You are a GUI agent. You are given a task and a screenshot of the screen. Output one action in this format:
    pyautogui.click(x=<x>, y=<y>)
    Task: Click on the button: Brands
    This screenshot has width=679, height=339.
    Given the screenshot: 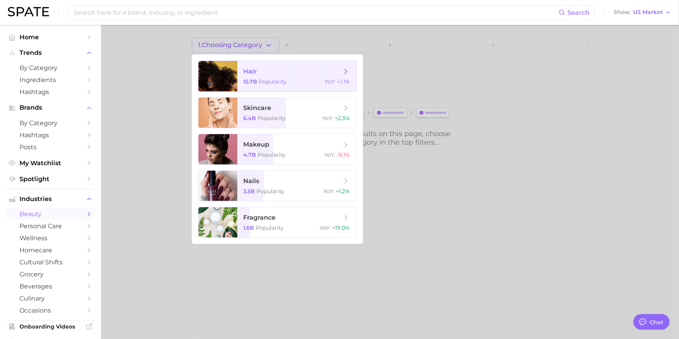 What is the action you would take?
    pyautogui.click(x=51, y=108)
    